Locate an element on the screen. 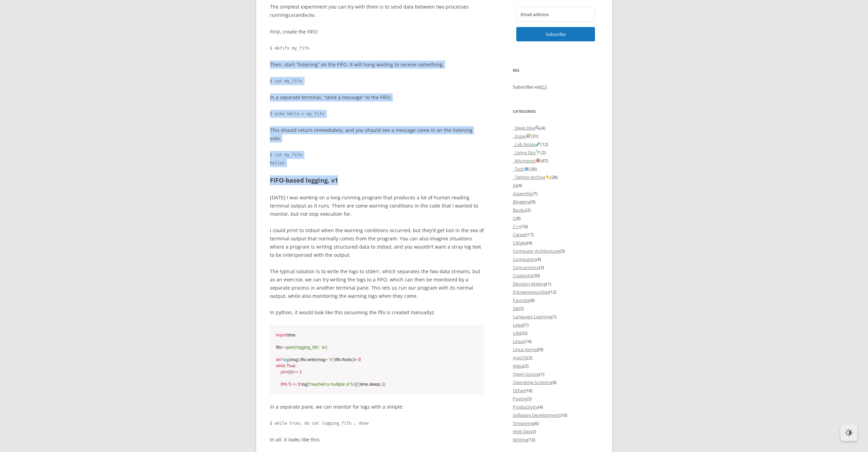  a: _Tech is located at coordinates (521, 169).